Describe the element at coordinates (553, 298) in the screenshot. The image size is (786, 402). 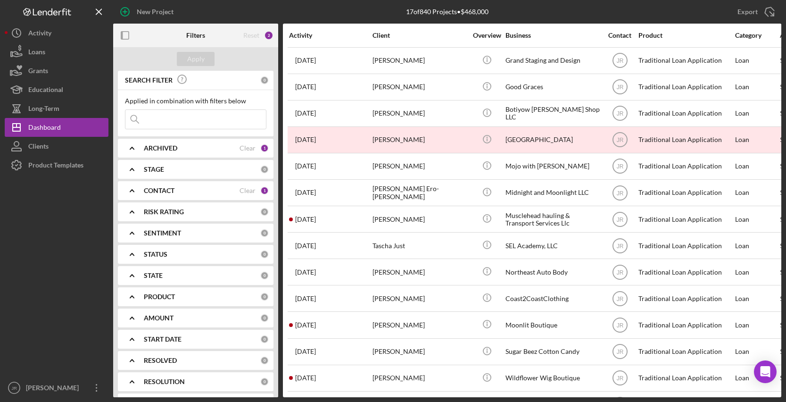
I see `div: Coast2CoastClothing` at that location.